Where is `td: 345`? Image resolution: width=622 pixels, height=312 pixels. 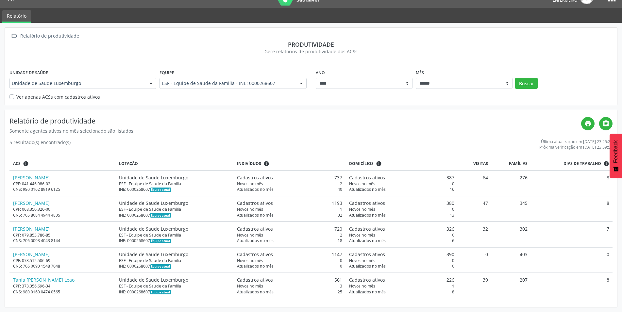 td: 345 is located at coordinates (511, 209).